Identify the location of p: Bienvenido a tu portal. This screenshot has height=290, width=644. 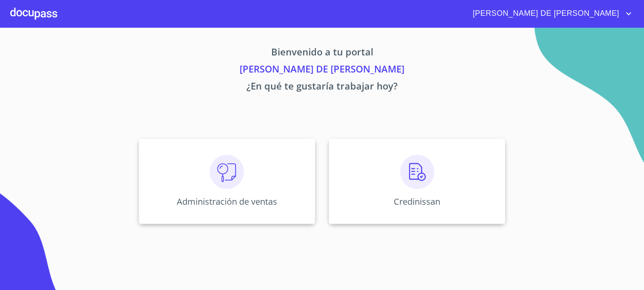
(322, 54).